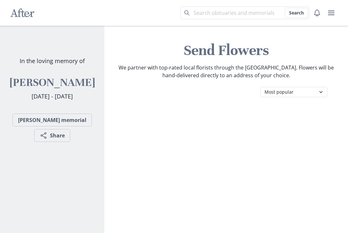  I want to click on input: Search term, so click(245, 13).